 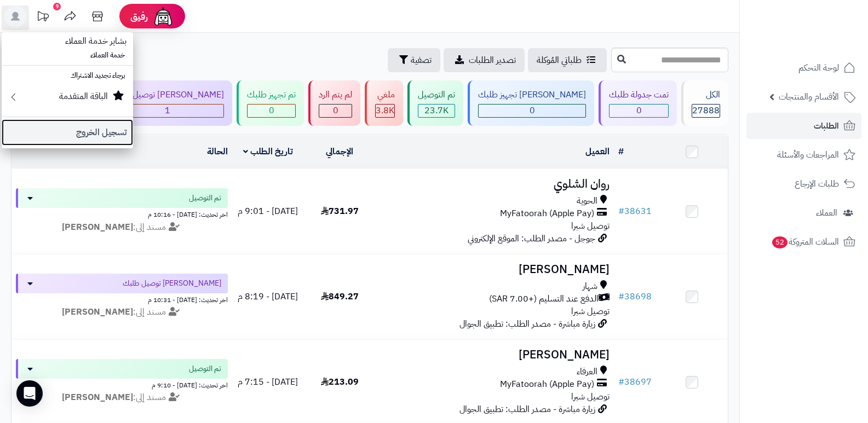 What do you see at coordinates (587, 372) in the screenshot?
I see `span: العرفاء` at bounding box center [587, 372].